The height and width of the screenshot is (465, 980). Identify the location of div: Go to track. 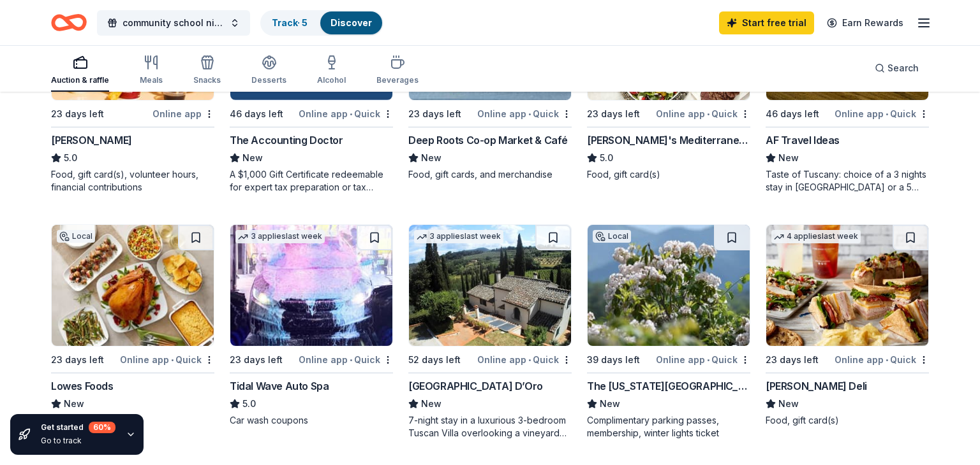
(78, 441).